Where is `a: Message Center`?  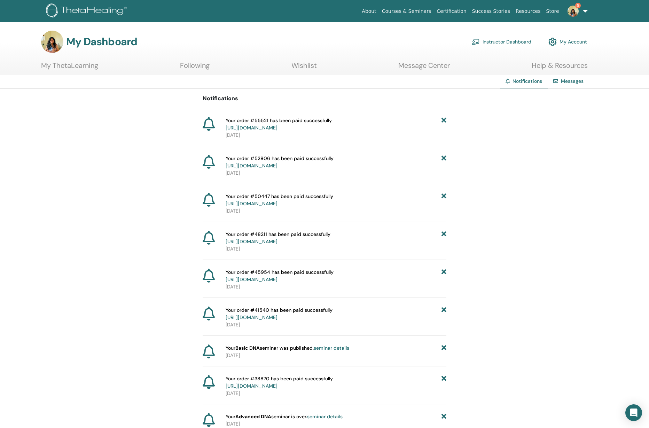
a: Message Center is located at coordinates (424, 68).